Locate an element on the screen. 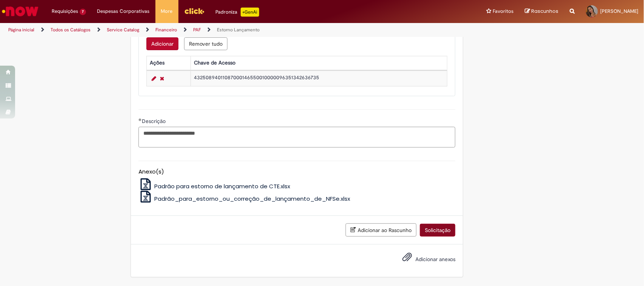  th: Chave de Acesso is located at coordinates (319, 63).